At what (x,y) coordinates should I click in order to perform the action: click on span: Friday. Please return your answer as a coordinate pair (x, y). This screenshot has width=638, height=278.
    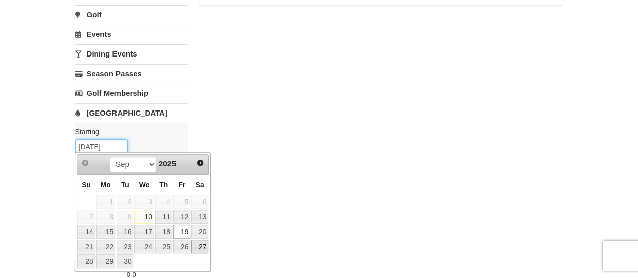
    Looking at the image, I should click on (182, 185).